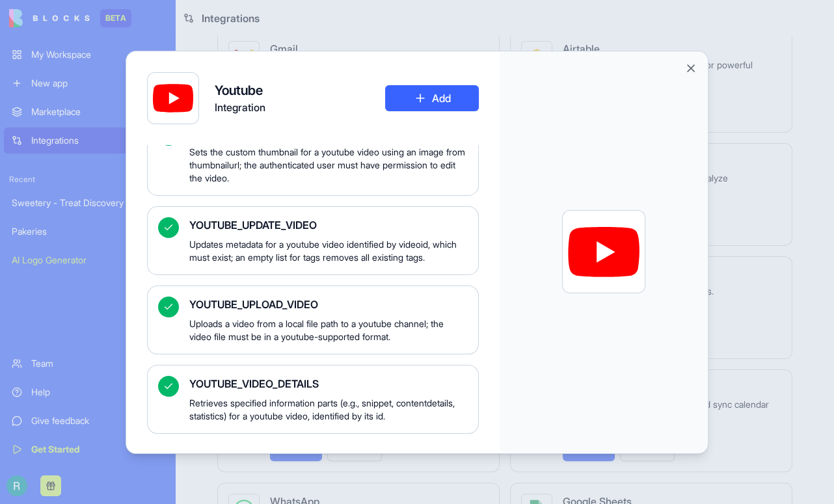  What do you see at coordinates (240, 107) in the screenshot?
I see `span: Integration` at bounding box center [240, 107].